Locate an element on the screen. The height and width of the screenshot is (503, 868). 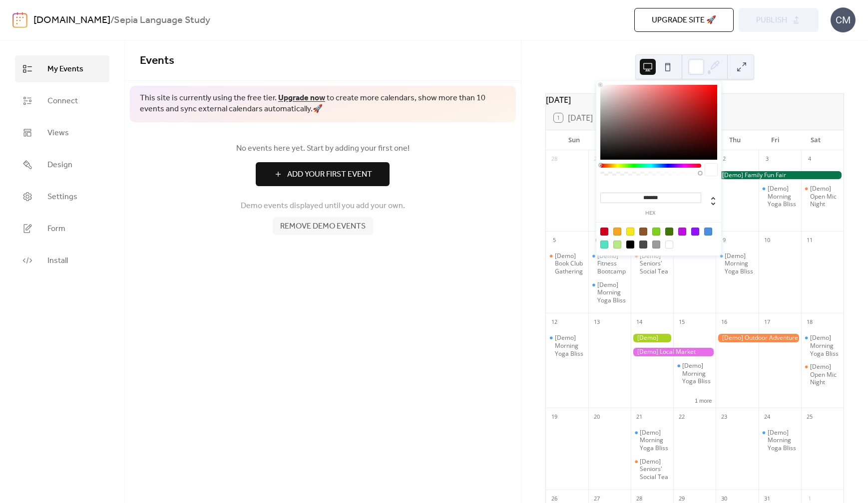
div: #9013FE is located at coordinates (695, 231).